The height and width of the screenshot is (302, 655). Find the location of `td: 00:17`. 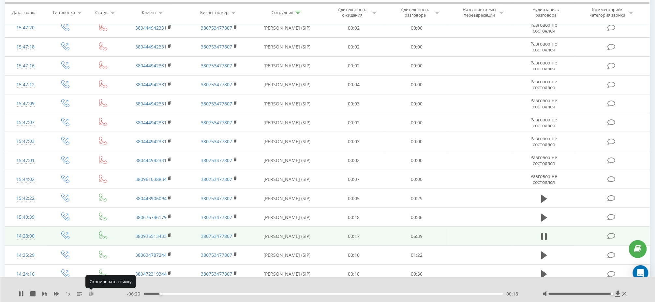

td: 00:17 is located at coordinates (354, 237).